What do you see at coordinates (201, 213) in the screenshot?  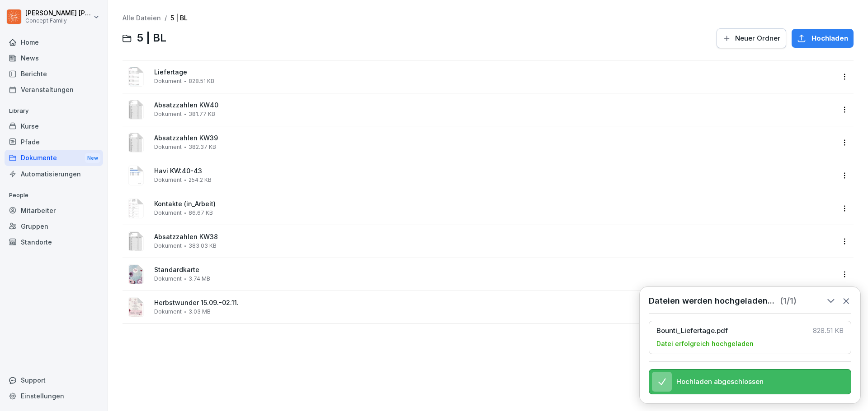 I see `span: 86.67 KB` at bounding box center [201, 213].